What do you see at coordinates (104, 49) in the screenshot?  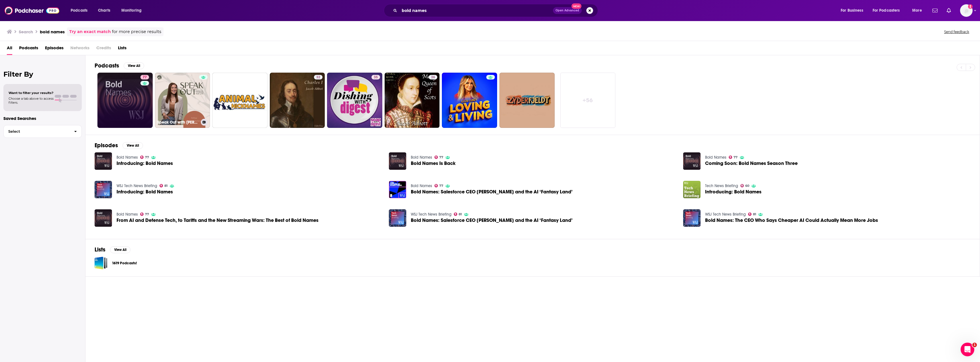 I see `span: Credits` at bounding box center [104, 49].